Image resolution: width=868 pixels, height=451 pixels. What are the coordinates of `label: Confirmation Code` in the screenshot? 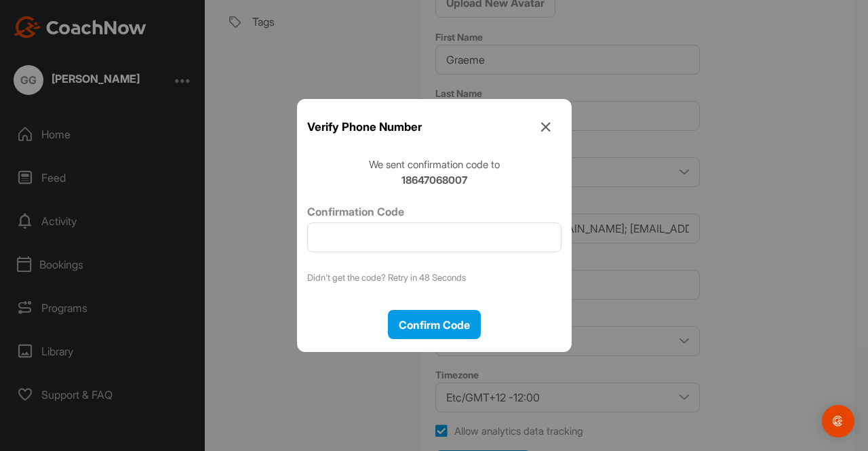 It's located at (434, 211).